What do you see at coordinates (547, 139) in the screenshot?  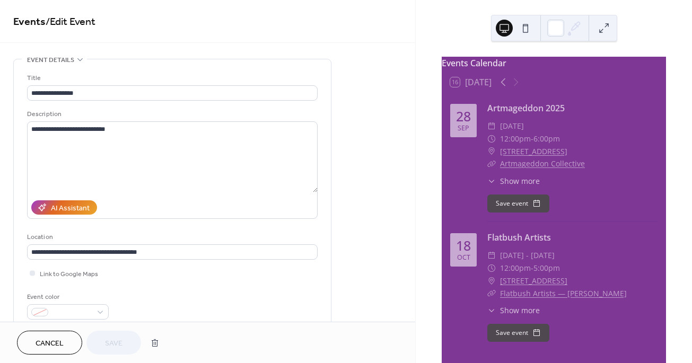 I see `span: 6:00pm` at bounding box center [547, 139].